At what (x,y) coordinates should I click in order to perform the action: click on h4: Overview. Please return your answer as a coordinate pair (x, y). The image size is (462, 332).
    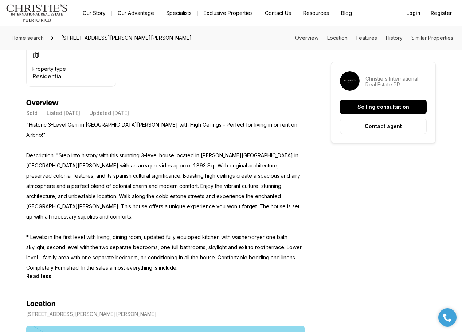
    Looking at the image, I should click on (165, 103).